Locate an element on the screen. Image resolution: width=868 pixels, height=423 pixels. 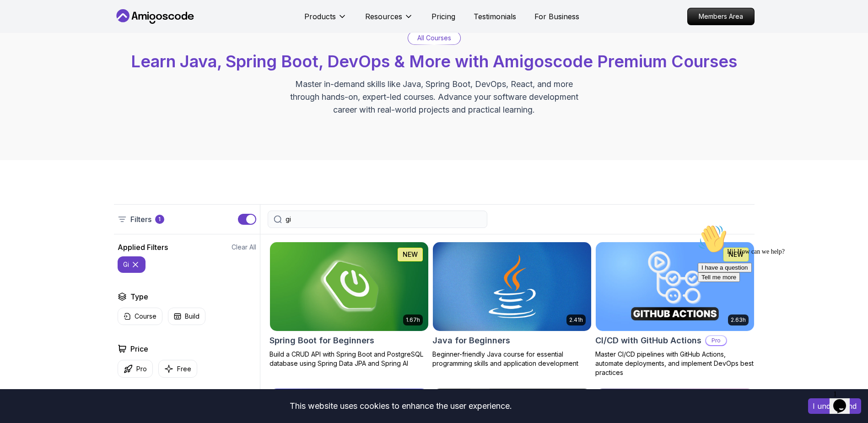
p: gi is located at coordinates (126, 264).